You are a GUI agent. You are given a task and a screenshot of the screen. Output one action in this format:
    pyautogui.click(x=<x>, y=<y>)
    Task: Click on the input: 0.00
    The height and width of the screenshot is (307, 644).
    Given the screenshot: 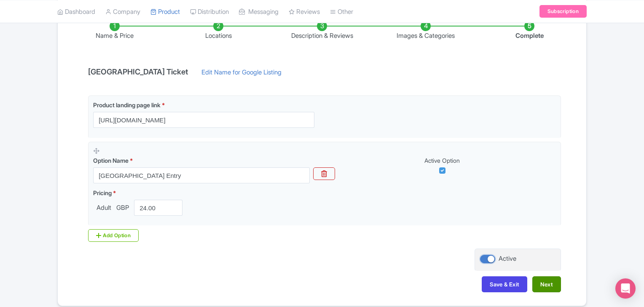 What is the action you would take?
    pyautogui.click(x=158, y=208)
    